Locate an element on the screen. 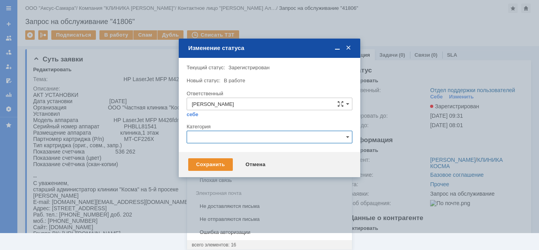  div: Изменение статуса is located at coordinates (270, 48).